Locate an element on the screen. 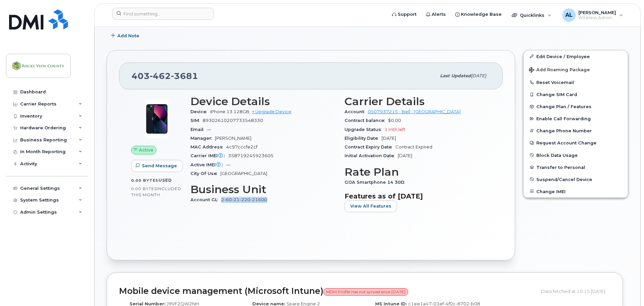 This screenshot has height=306, width=644. button: Reset Voicemail is located at coordinates (576, 82).